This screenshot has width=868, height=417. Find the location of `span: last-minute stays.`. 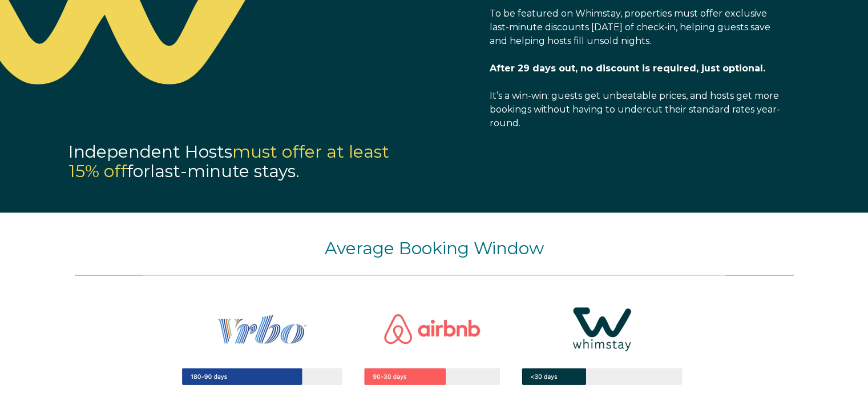

span: last-minute stays. is located at coordinates (225, 171).